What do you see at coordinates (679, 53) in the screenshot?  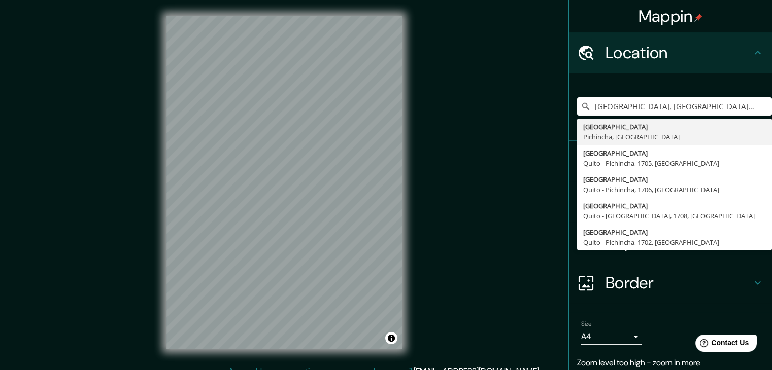 I see `h4: Location` at bounding box center [679, 53].